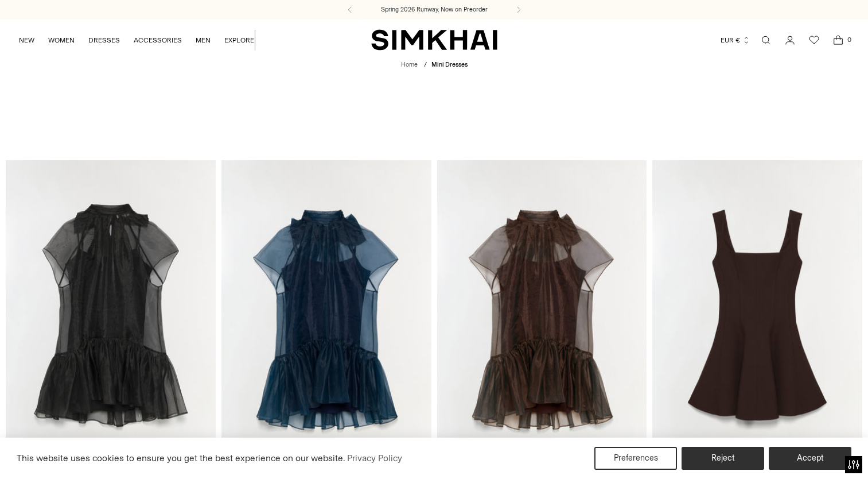  I want to click on a: MEN, so click(203, 40).